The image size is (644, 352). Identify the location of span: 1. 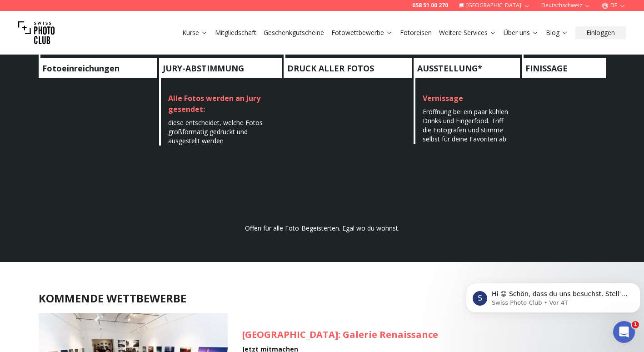
(635, 324).